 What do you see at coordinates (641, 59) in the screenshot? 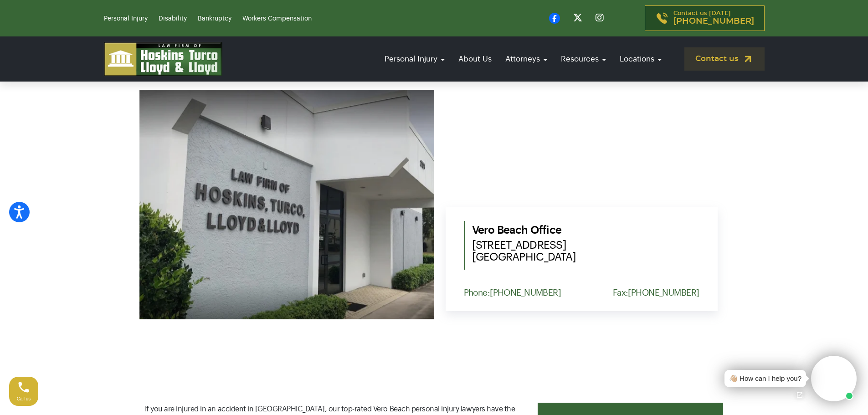
I see `a: Locations` at bounding box center [641, 59].